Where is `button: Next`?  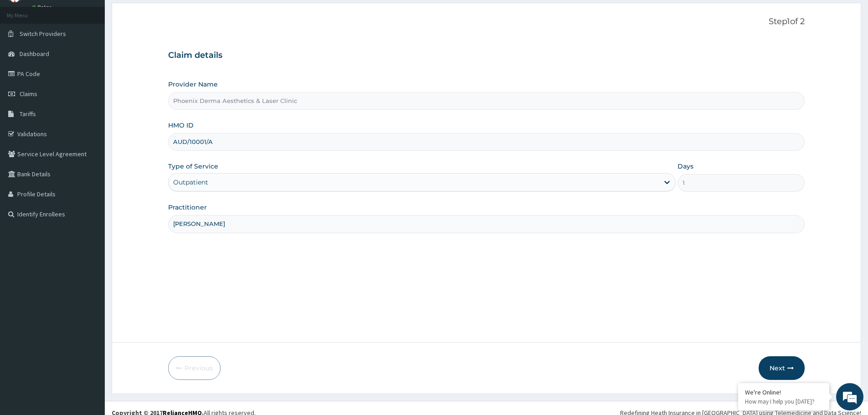
button: Next is located at coordinates (781, 368).